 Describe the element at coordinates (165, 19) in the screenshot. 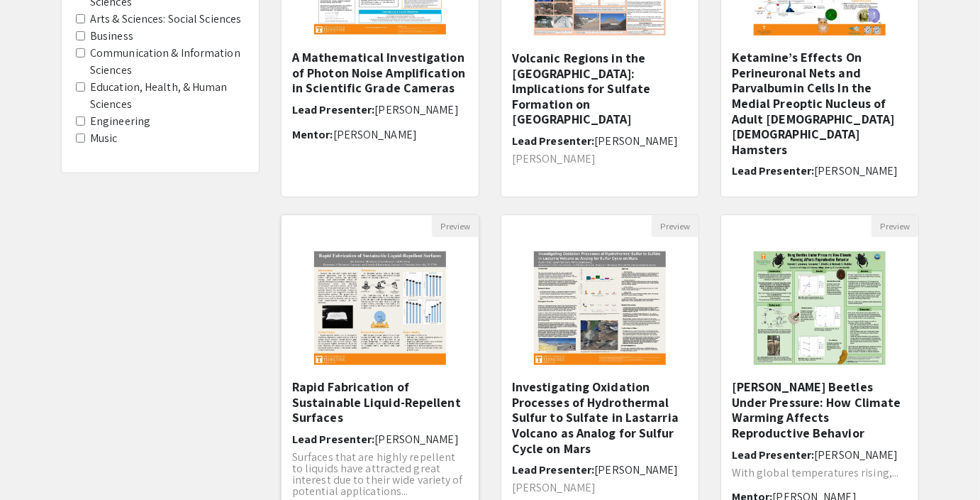

I see `label: Arts & Sciences: Social Sciences` at that location.